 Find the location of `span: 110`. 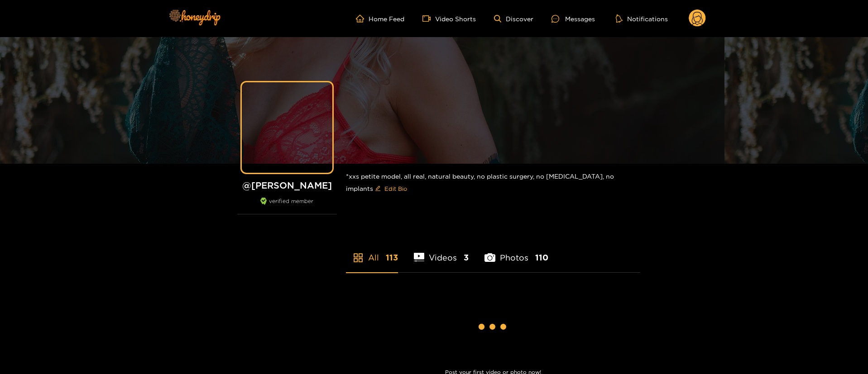

span: 110 is located at coordinates (541, 258).